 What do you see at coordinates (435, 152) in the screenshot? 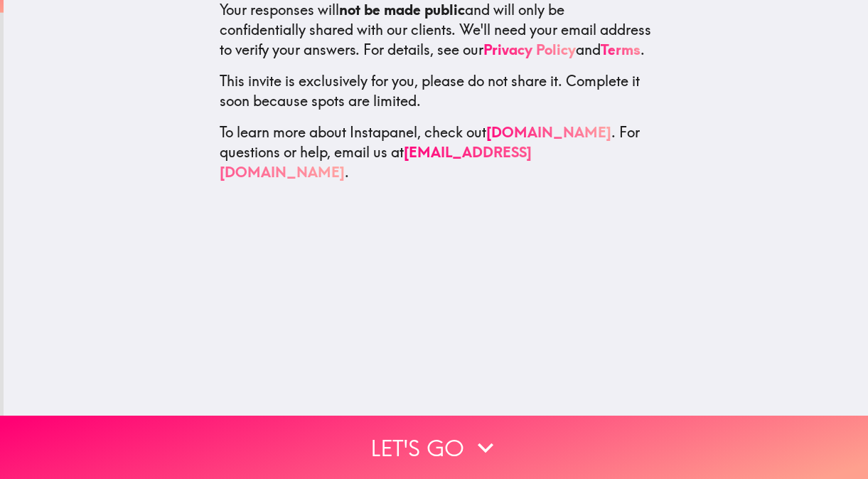
I see `p: To learn more about Instapanel, check out . For questions or help, email us at .` at bounding box center [435, 152].